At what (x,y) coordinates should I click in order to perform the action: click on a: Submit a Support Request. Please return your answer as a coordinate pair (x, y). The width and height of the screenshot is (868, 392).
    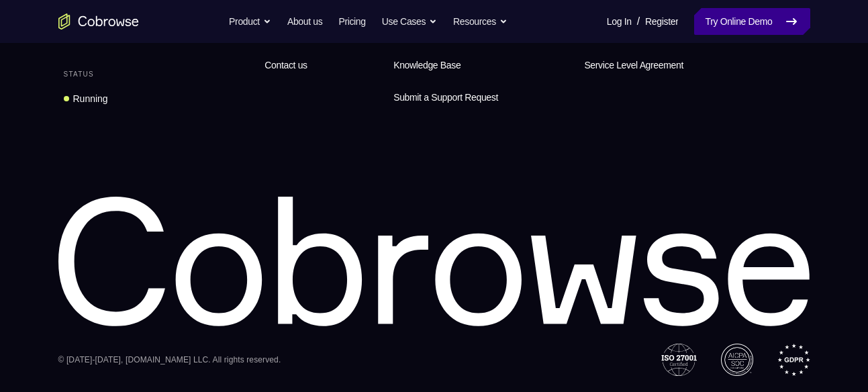
    Looking at the image, I should click on (446, 97).